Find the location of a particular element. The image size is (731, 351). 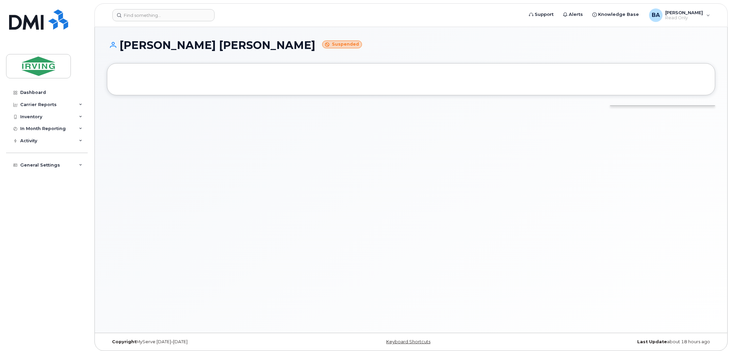

strong: Copyright is located at coordinates (124, 341).